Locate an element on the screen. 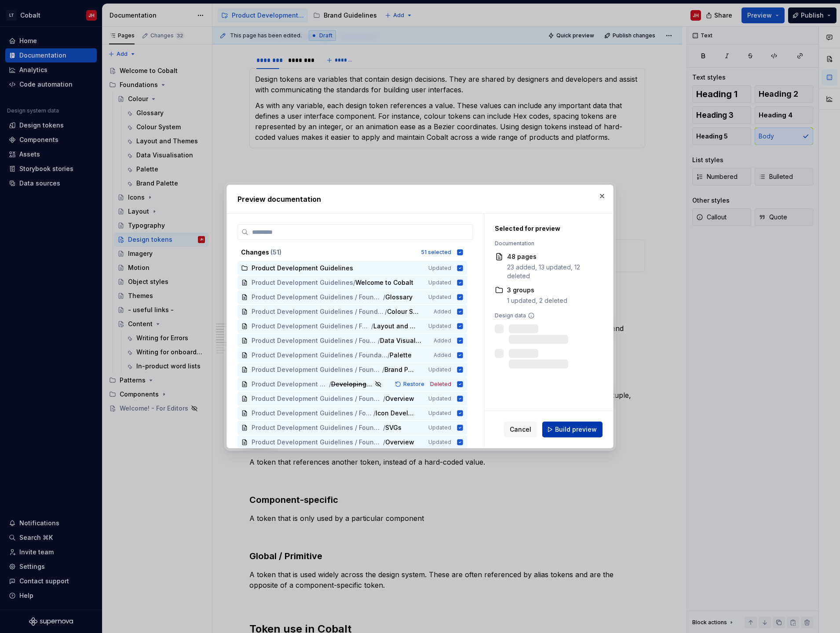 The height and width of the screenshot is (633, 840). button: Build preview is located at coordinates (572, 430).